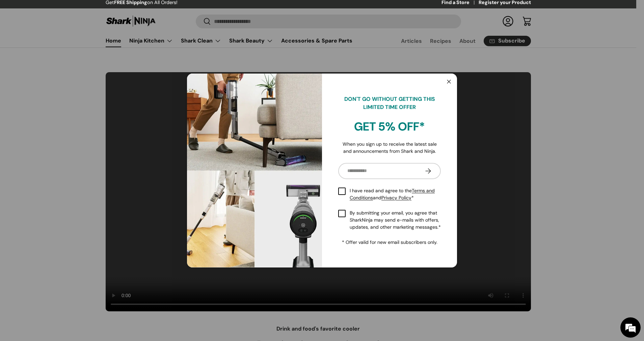  Describe the element at coordinates (395, 194) in the screenshot. I see `span: I have read and agree to the and *` at that location.